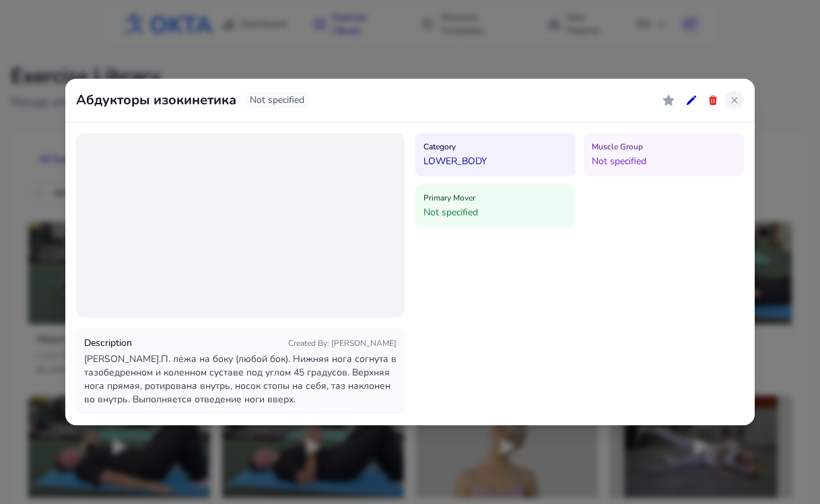  What do you see at coordinates (496, 198) in the screenshot?
I see `h4: Primary Mover` at bounding box center [496, 198].